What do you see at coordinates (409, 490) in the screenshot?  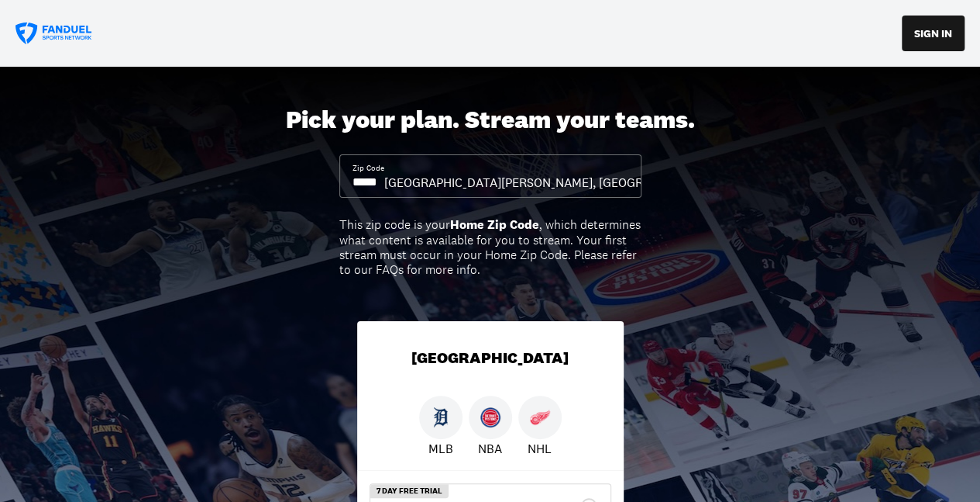 I see `div: 7 Day Free Trial` at bounding box center [409, 490].